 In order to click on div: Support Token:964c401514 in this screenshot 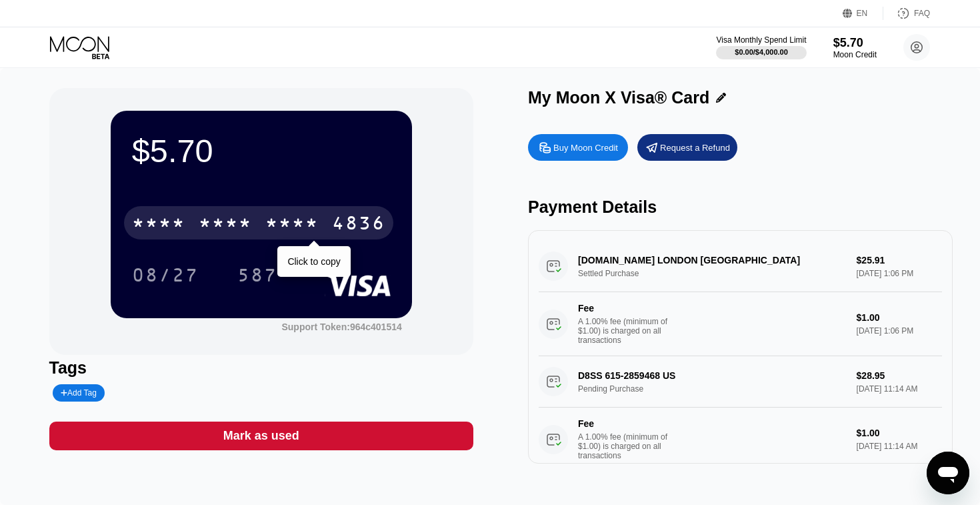, I will do `click(341, 326)`.